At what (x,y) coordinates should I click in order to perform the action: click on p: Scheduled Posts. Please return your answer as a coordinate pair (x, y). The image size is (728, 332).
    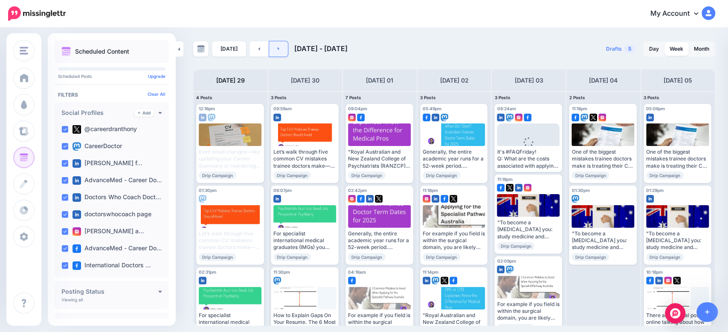
    Looking at the image, I should click on (112, 76).